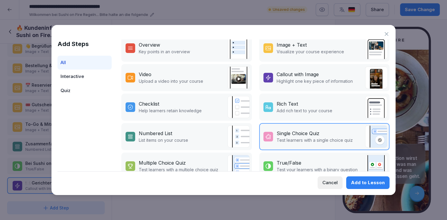  What do you see at coordinates (149, 104) in the screenshot?
I see `div: Checklist` at bounding box center [149, 104].